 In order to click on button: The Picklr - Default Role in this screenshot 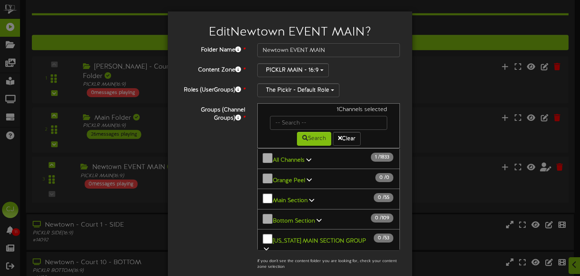, I will do `click(298, 90)`.